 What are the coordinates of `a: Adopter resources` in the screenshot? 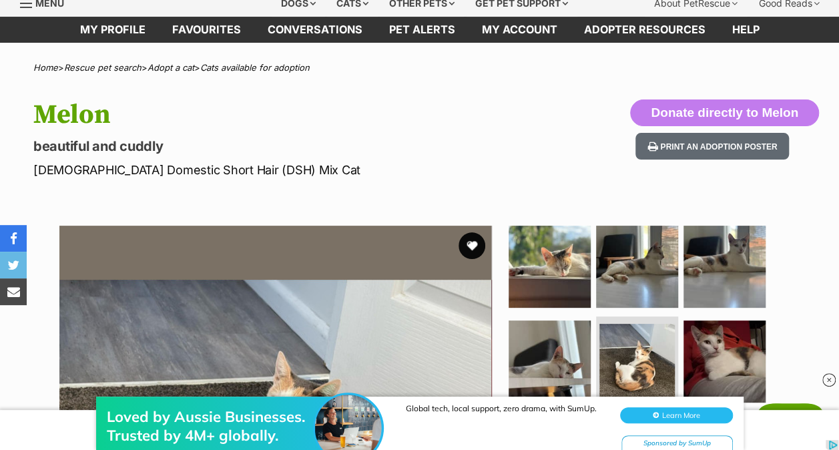 It's located at (645, 29).